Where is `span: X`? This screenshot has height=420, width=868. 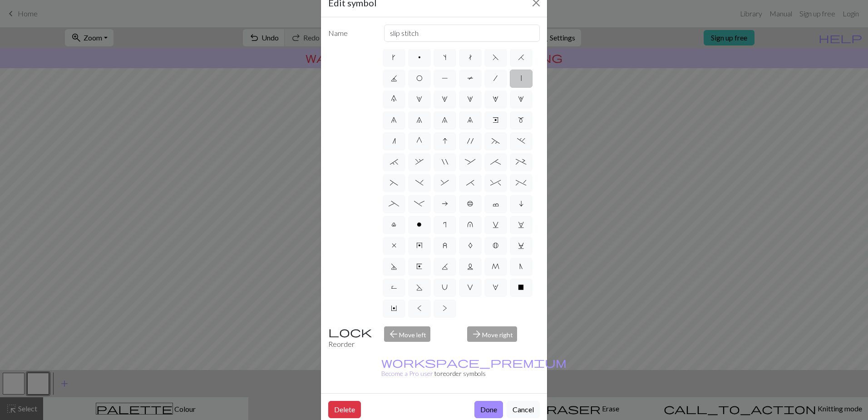 span: X is located at coordinates (520, 287).